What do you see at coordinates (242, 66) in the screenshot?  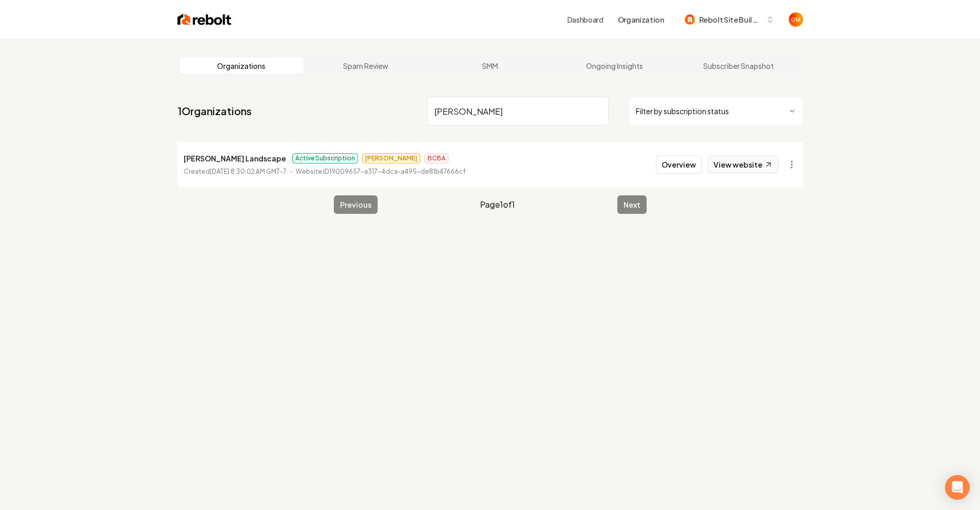 I see `a: Organizations` at bounding box center [242, 66].